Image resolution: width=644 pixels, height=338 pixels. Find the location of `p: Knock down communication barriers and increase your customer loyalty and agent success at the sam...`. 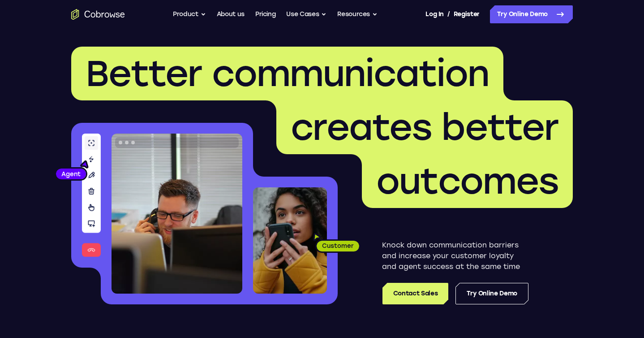

p: Knock down communication barriers and increase your customer loyalty and agent success at the sam... is located at coordinates (455, 256).